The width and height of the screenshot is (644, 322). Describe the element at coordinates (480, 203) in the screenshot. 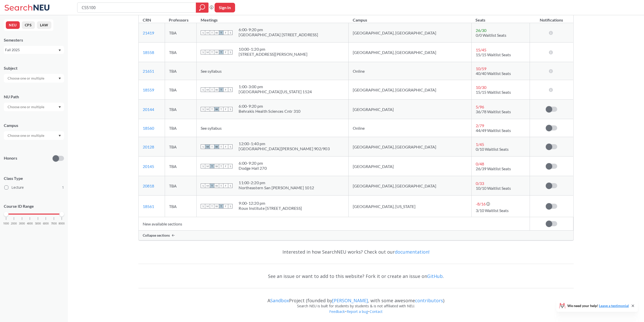

I see `span: -8 / 16` at that location.